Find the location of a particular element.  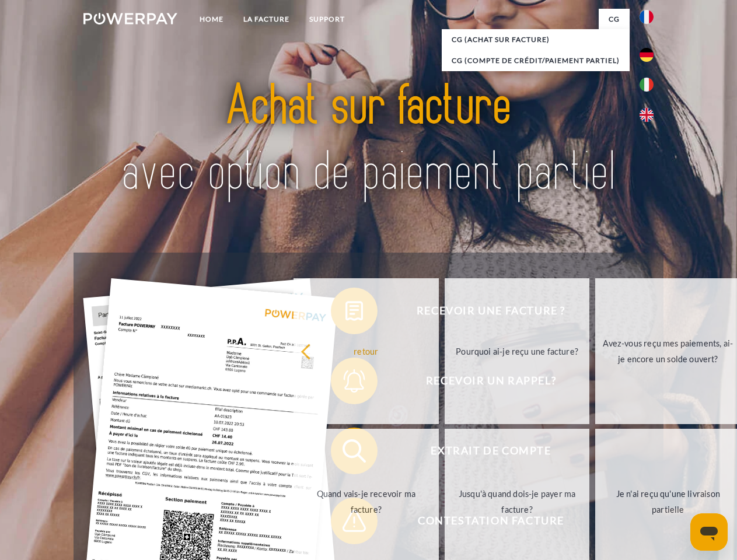

a: CG is located at coordinates (614, 19).